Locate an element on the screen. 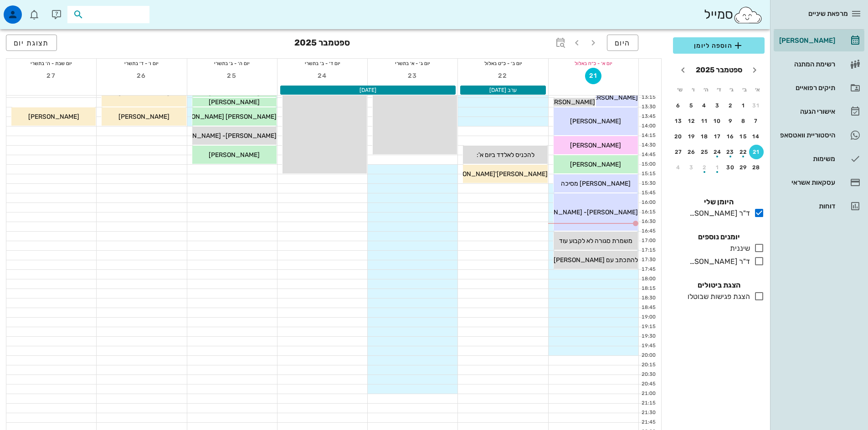 This screenshot has width=868, height=430. div: 11 is located at coordinates (705, 121).